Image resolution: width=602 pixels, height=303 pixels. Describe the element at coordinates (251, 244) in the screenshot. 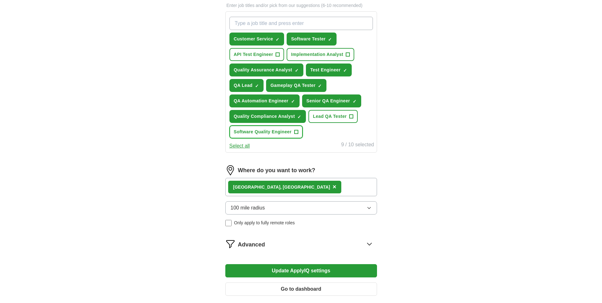

I see `span: Advanced` at that location.